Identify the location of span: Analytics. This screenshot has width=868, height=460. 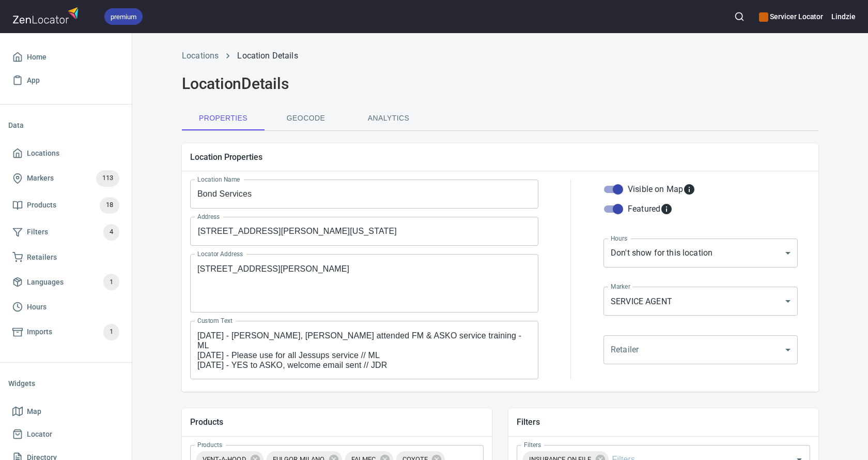
(389, 118).